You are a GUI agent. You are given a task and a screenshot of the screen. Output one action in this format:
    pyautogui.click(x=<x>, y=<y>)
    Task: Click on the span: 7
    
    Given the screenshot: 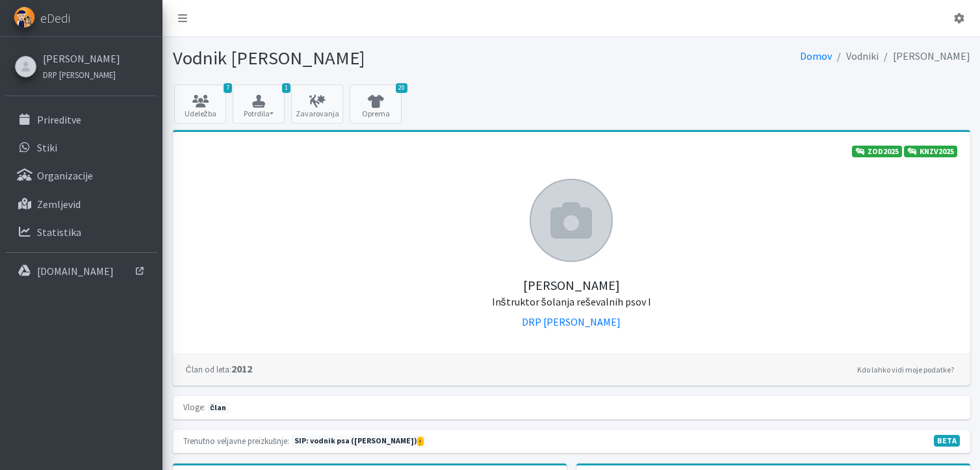 What is the action you would take?
    pyautogui.click(x=227, y=88)
    